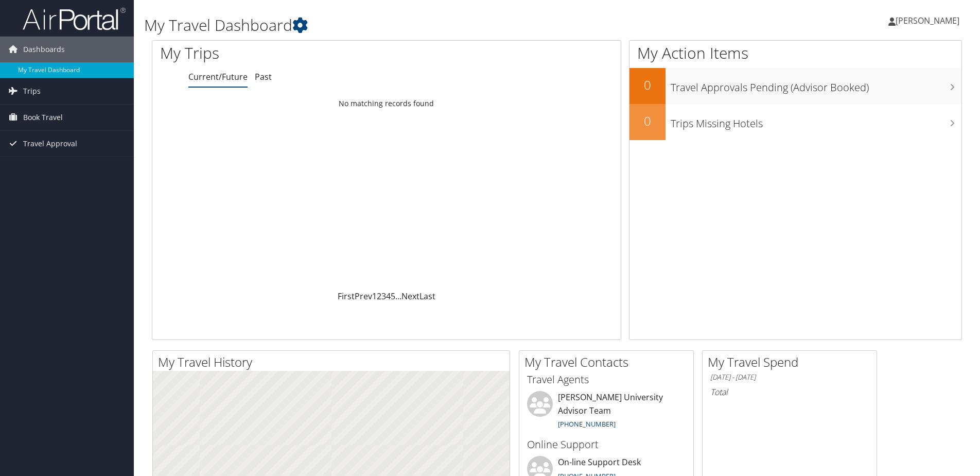 The height and width of the screenshot is (476, 980). I want to click on a: Prev, so click(363, 296).